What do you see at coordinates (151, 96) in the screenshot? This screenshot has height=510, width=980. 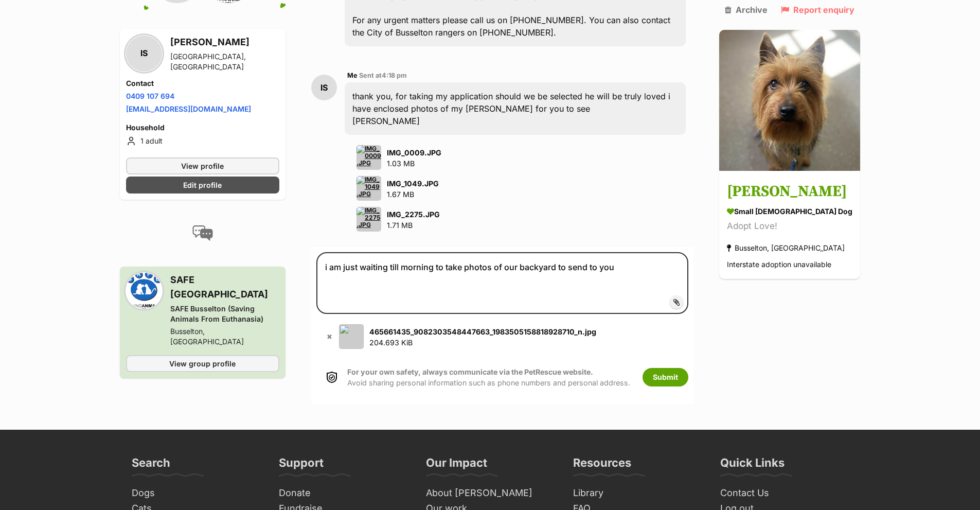 I see `a: 0409 107 694` at bounding box center [151, 96].